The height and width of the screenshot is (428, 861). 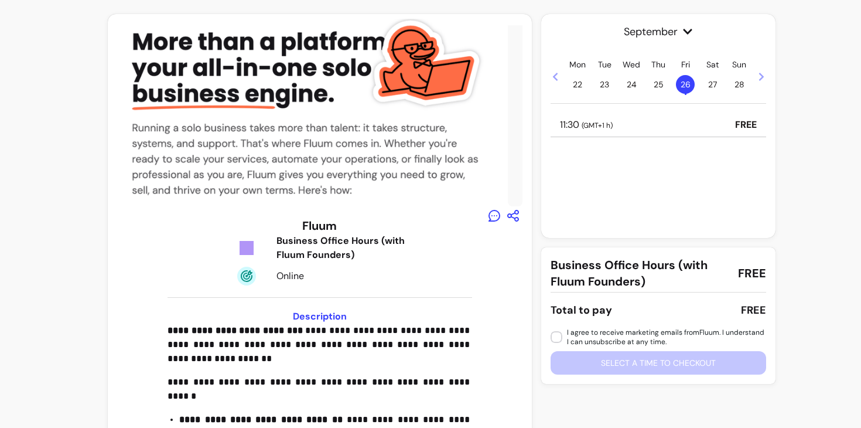 I want to click on p: 11:30, so click(x=587, y=125).